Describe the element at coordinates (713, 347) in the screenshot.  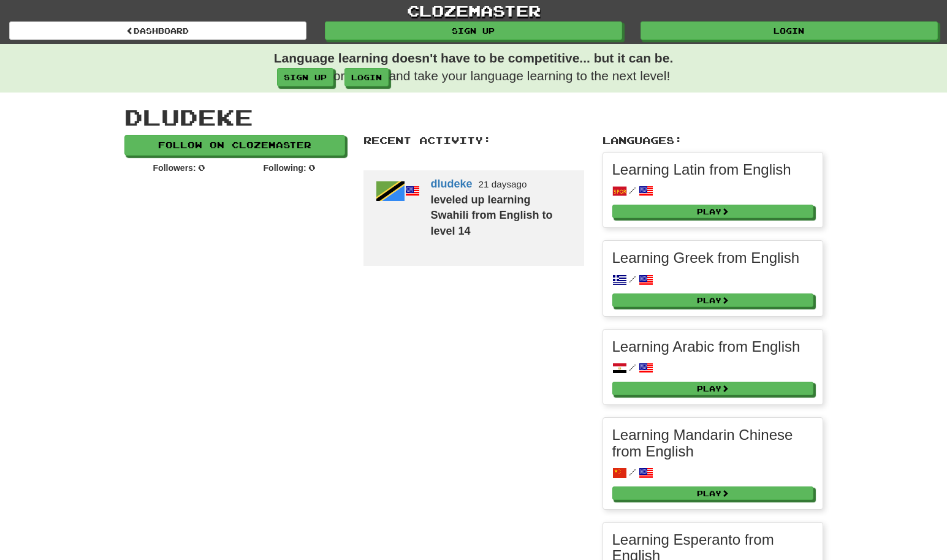
I see `h3: Learning Arabic from English` at that location.